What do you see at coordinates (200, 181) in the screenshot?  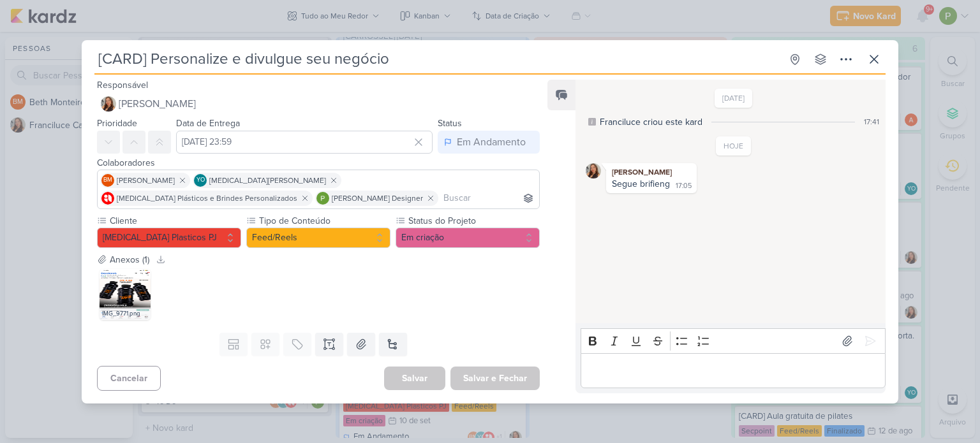 I see `p: YO` at bounding box center [200, 181].